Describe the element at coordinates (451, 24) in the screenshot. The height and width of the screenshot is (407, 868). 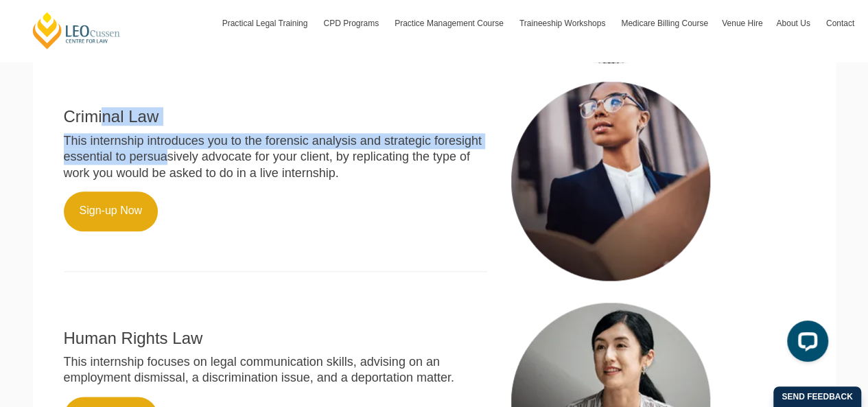
I see `a: Practice Management Course` at that location.